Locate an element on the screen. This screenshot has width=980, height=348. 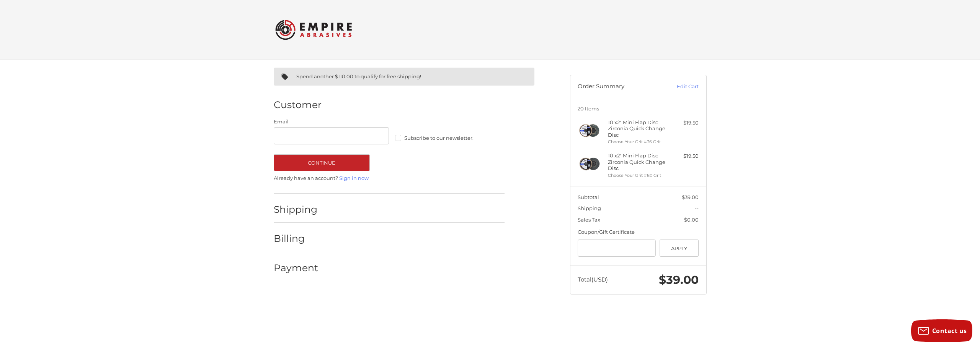
label: Email is located at coordinates (332, 122).